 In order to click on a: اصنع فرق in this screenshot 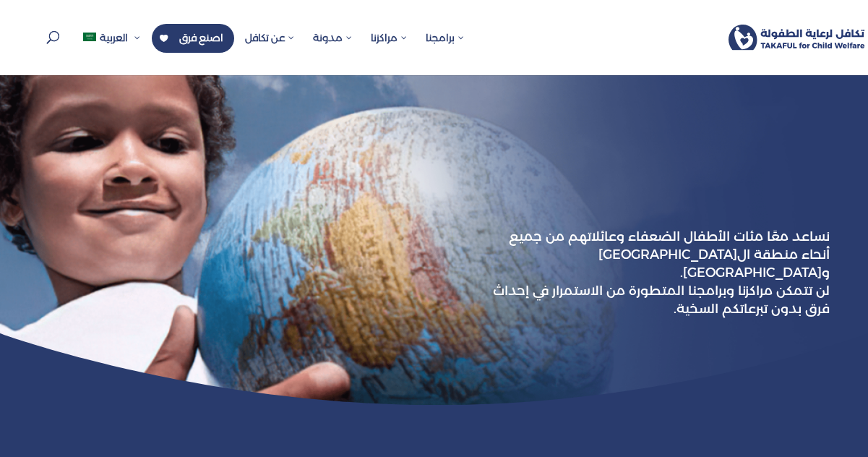, I will do `click(193, 38)`.